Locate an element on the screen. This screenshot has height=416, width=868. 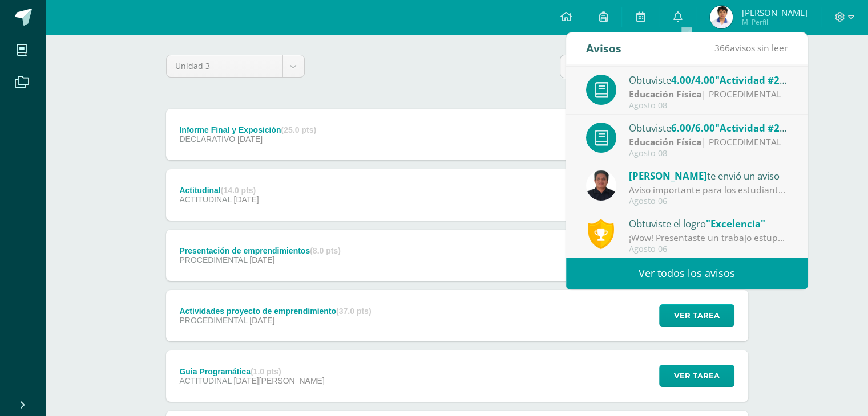
img: e1452881eee4047204c5bfab49ceb0f5.png is located at coordinates (721, 17).